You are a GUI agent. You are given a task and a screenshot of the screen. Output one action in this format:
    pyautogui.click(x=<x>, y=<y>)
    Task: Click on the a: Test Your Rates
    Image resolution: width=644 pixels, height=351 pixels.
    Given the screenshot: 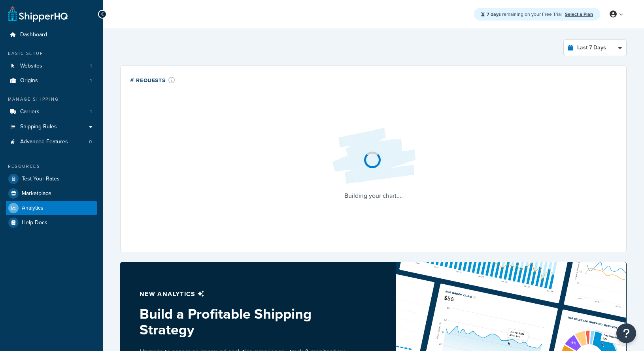 What is the action you would take?
    pyautogui.click(x=51, y=179)
    